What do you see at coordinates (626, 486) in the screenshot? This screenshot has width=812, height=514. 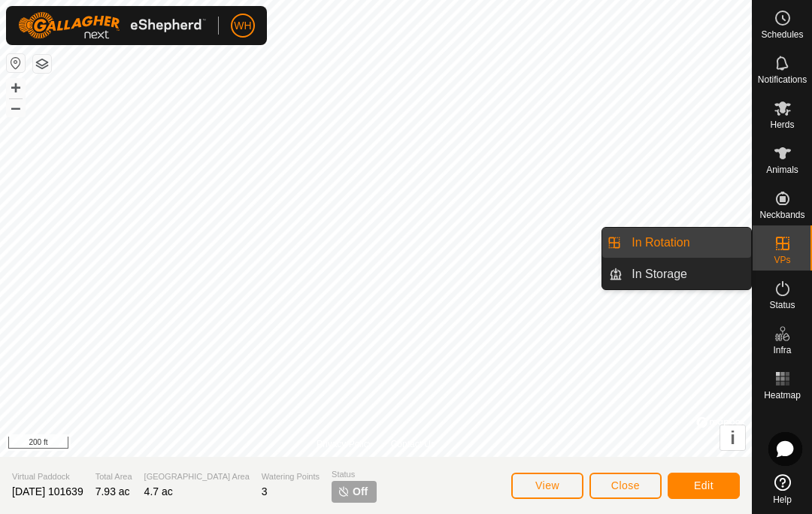 I see `span: Close` at bounding box center [626, 486].